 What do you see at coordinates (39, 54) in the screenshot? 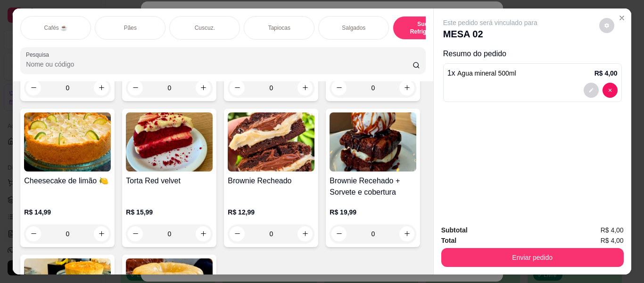
I see `label: Pesquisa` at bounding box center [39, 54].